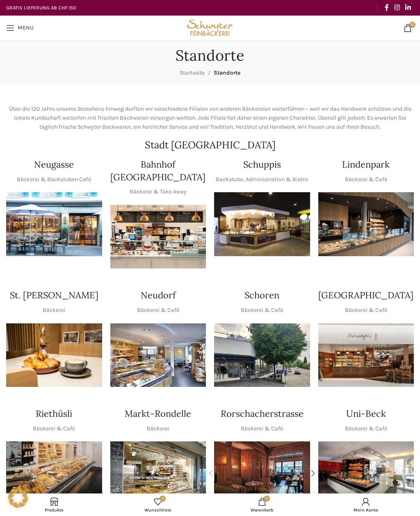 The height and width of the screenshot is (516, 420). I want to click on span: Wunschliste, so click(158, 510).